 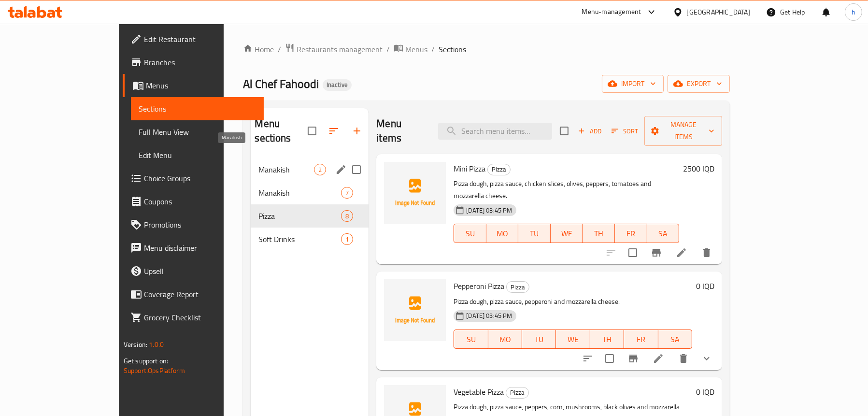 I want to click on span: Select section, so click(x=564, y=131).